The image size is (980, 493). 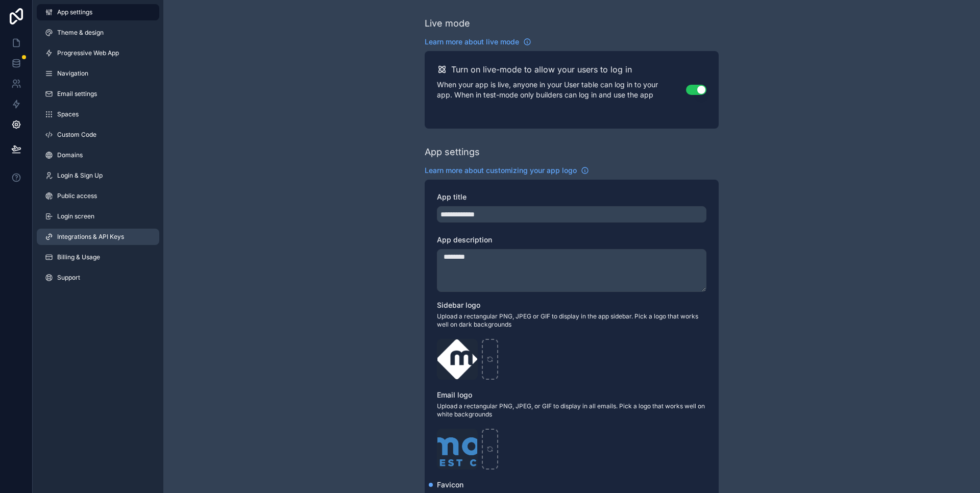 What do you see at coordinates (98, 278) in the screenshot?
I see `a: Support` at bounding box center [98, 278].